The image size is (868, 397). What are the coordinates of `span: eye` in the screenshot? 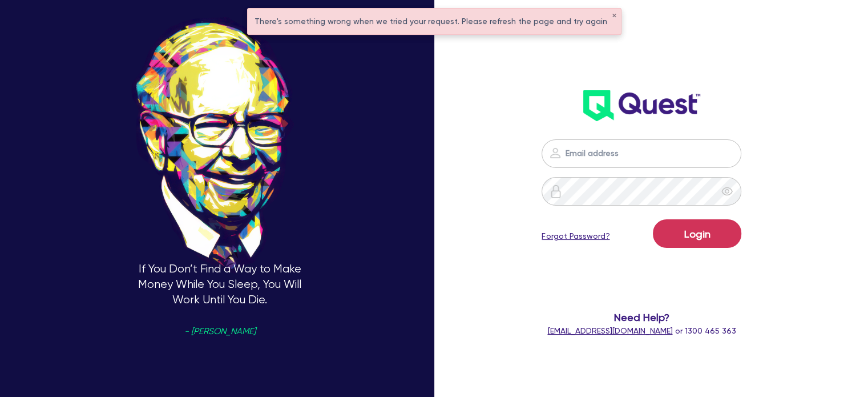 It's located at (727, 191).